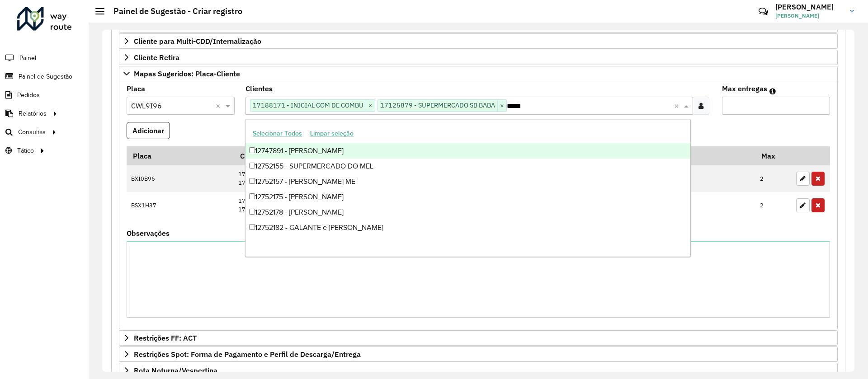  Describe the element at coordinates (479, 338) in the screenshot. I see `a: Restrições FF: ACT` at that location.